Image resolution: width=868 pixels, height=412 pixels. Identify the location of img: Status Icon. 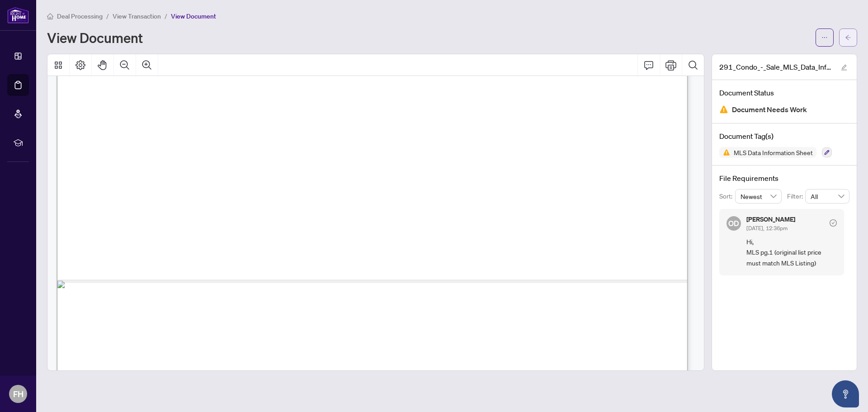
(725, 152).